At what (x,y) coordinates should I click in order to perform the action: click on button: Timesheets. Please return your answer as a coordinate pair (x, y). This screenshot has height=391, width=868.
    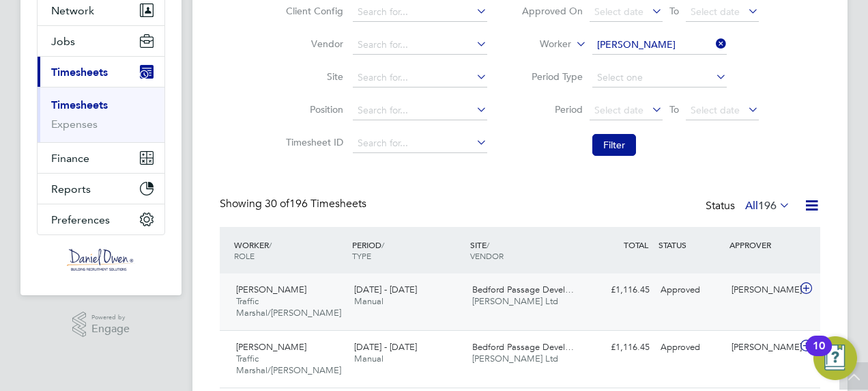
    Looking at the image, I should click on (101, 72).